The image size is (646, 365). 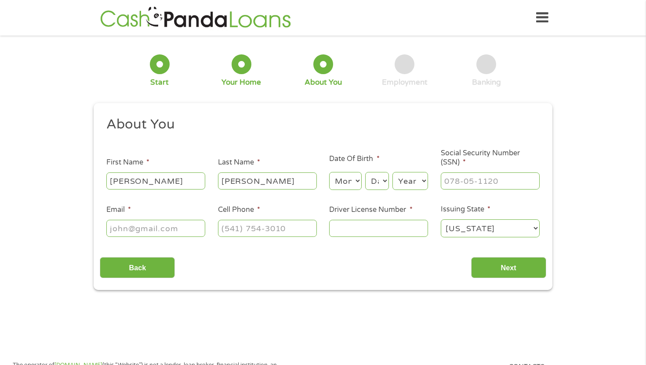 What do you see at coordinates (119, 210) in the screenshot?
I see `label: Email` at bounding box center [119, 210].